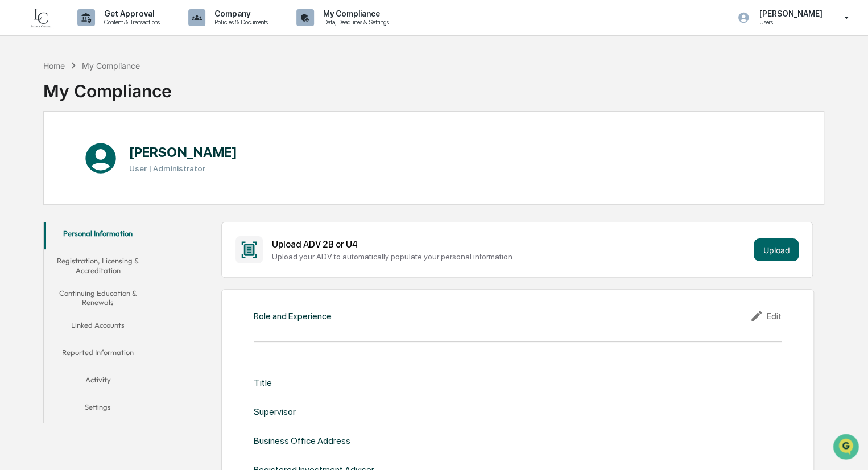 This screenshot has height=470, width=868. I want to click on p: My Compliance, so click(354, 14).